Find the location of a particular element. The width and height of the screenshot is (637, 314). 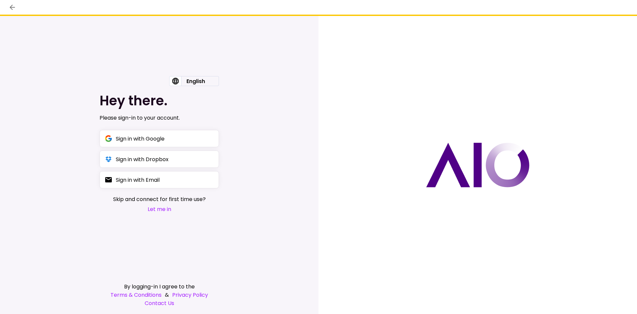

a: Terms & Conditions is located at coordinates (136, 294).